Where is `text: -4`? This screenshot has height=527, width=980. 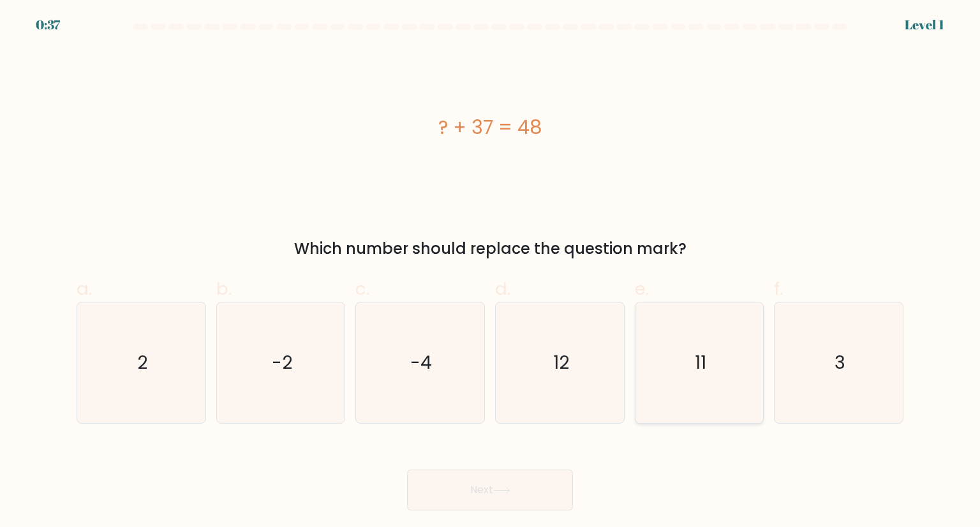 text: -4 is located at coordinates (422, 362).